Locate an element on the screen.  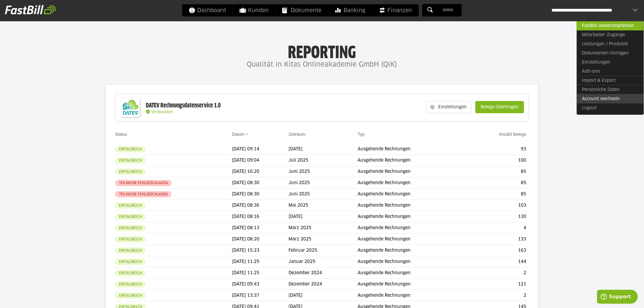
a: Import & Export is located at coordinates (610, 80).